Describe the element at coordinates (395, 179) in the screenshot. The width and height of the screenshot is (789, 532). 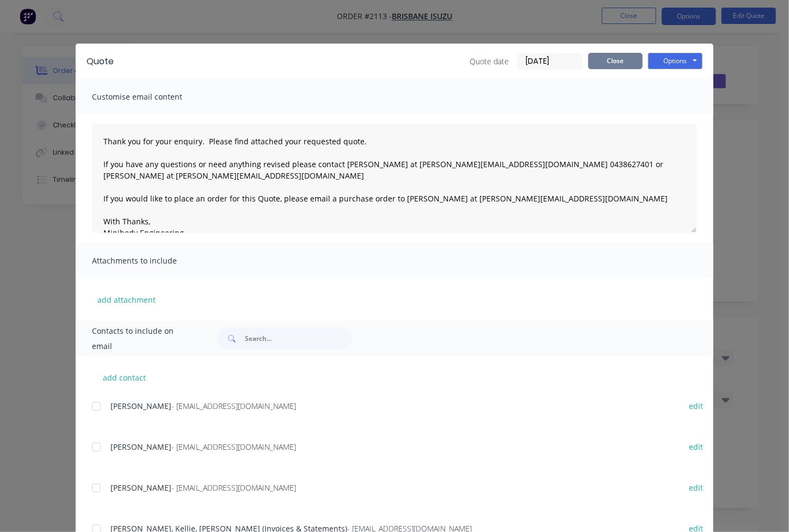
I see `textarea: Thank you for your enquiry. Please find attached your requested quote. If you have any questions ...` at that location.